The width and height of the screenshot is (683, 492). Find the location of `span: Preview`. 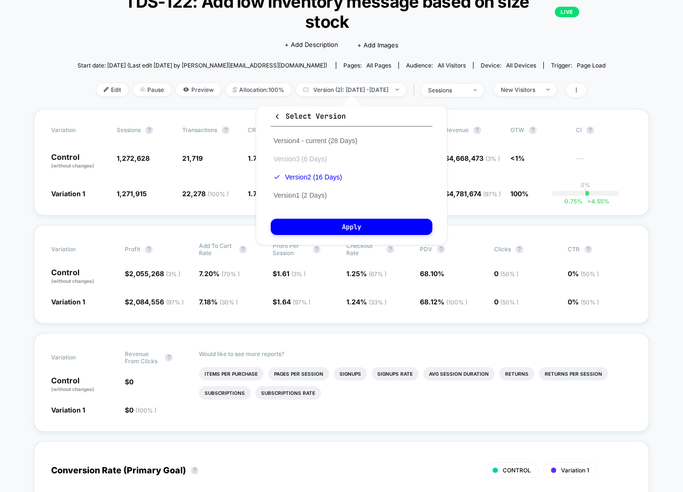

span: Preview is located at coordinates (199, 89).